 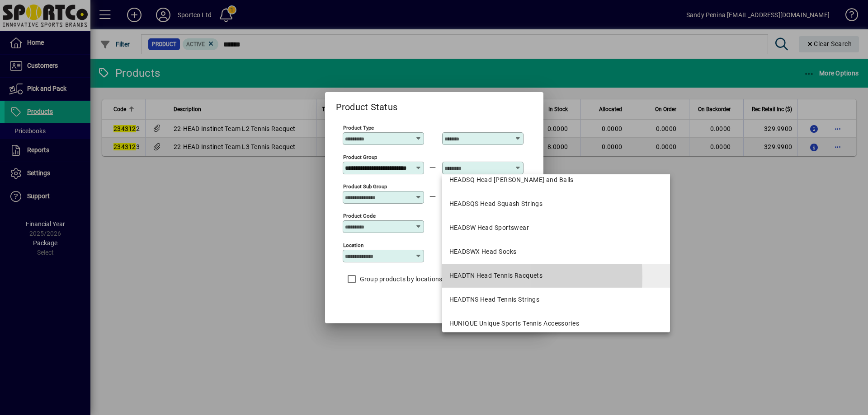 I want to click on mat-label: Product Type, so click(x=358, y=128).